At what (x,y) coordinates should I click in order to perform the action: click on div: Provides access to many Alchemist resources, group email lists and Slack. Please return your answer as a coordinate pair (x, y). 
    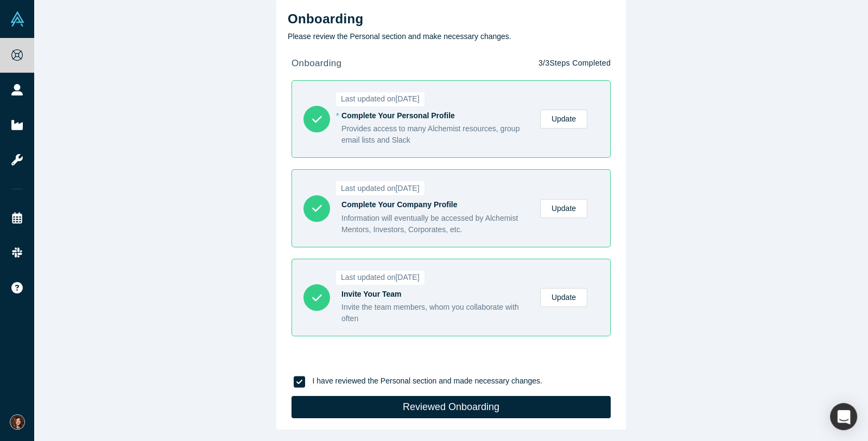
    Looking at the image, I should click on (435, 134).